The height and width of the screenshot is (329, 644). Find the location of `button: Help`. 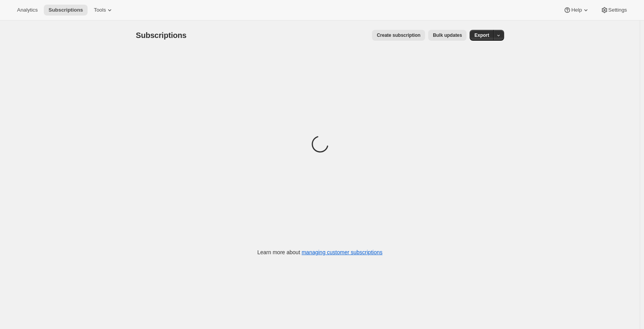

button: Help is located at coordinates (577, 10).